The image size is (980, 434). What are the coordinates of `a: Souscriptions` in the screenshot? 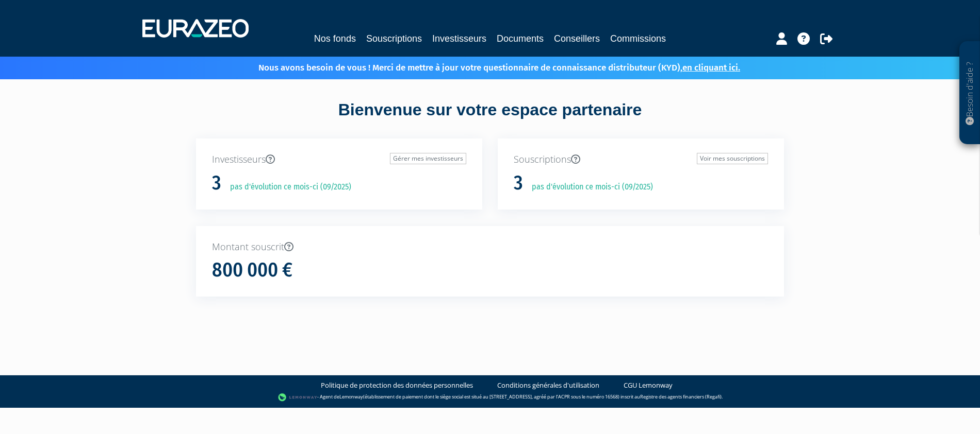 It's located at (394, 39).